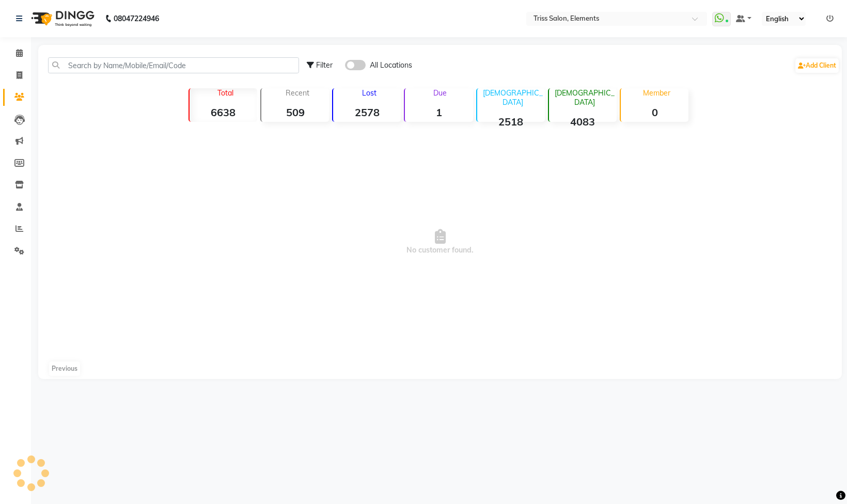  Describe the element at coordinates (295, 112) in the screenshot. I see `strong: 509` at that location.